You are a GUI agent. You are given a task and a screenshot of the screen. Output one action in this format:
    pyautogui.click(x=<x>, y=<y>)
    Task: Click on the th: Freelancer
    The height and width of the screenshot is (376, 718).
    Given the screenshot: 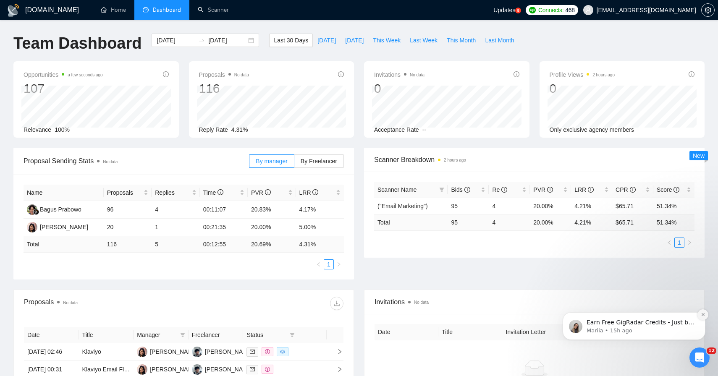 What is the action you would take?
    pyautogui.click(x=216, y=335)
    